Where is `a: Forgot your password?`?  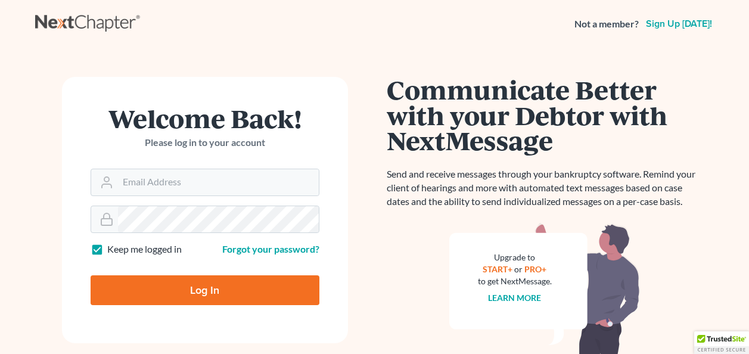 a: Forgot your password? is located at coordinates (270, 248).